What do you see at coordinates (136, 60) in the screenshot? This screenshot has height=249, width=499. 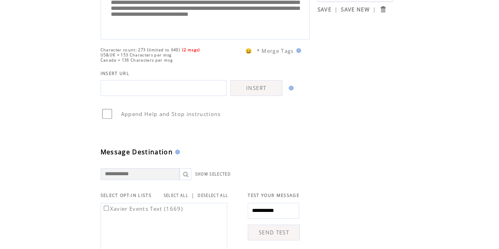 I see `span: Canada = 136 Characters per msg` at bounding box center [136, 60].